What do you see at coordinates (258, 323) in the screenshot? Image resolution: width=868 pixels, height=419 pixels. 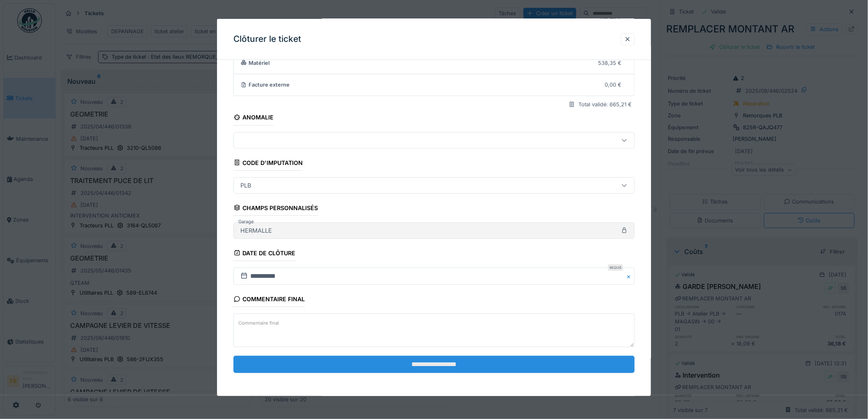 I see `label: Commentaire final` at bounding box center [258, 323].